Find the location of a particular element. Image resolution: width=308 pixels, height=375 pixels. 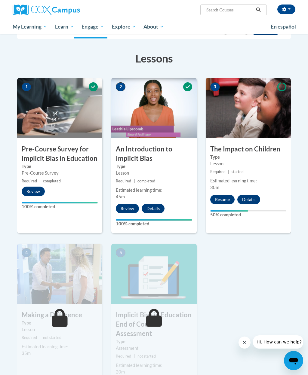

h3: Pre-Course Survey for Implicit Bias in Education is located at coordinates (60, 154).